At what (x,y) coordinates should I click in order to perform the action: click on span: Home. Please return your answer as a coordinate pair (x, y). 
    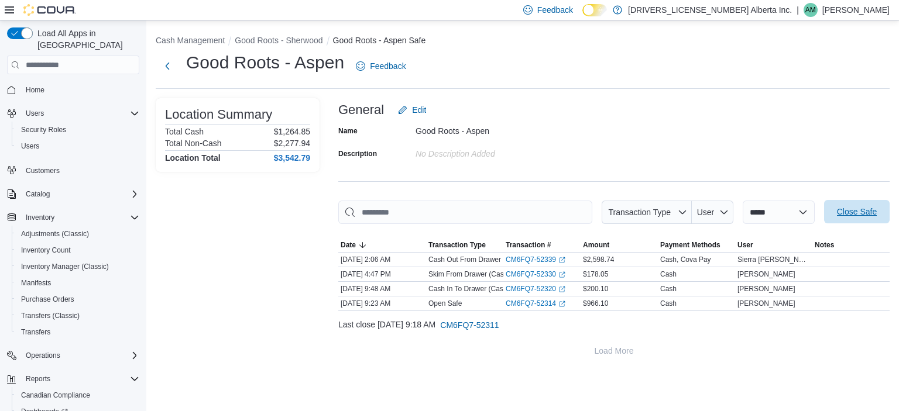
    Looking at the image, I should click on (35, 90).